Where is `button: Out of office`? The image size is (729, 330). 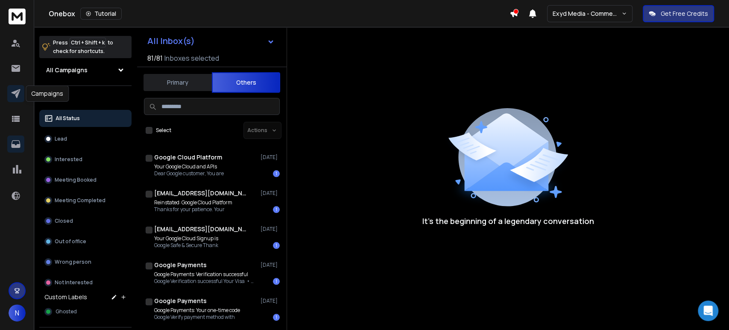
button: Out of office is located at coordinates (85, 241).